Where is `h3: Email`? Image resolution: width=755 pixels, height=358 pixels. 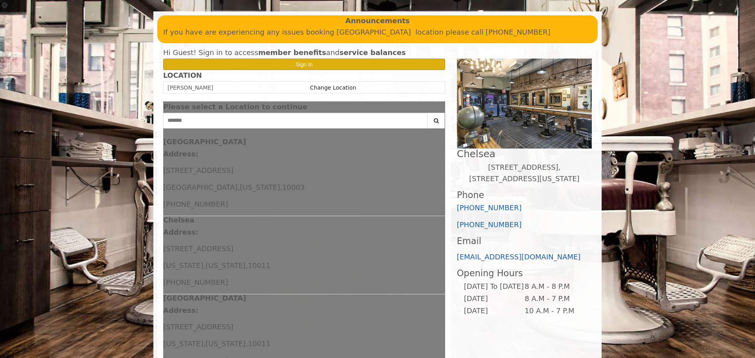 h3: Email is located at coordinates (524, 241).